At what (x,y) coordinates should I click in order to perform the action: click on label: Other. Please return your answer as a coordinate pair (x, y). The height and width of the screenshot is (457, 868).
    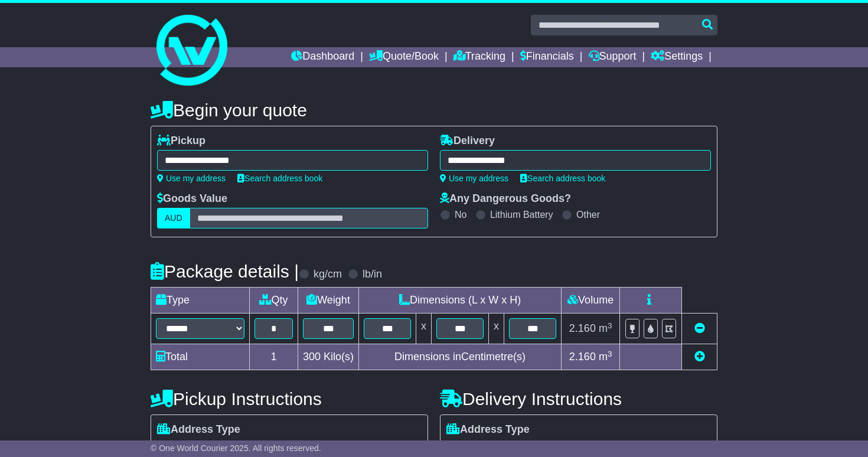
    Looking at the image, I should click on (588, 215).